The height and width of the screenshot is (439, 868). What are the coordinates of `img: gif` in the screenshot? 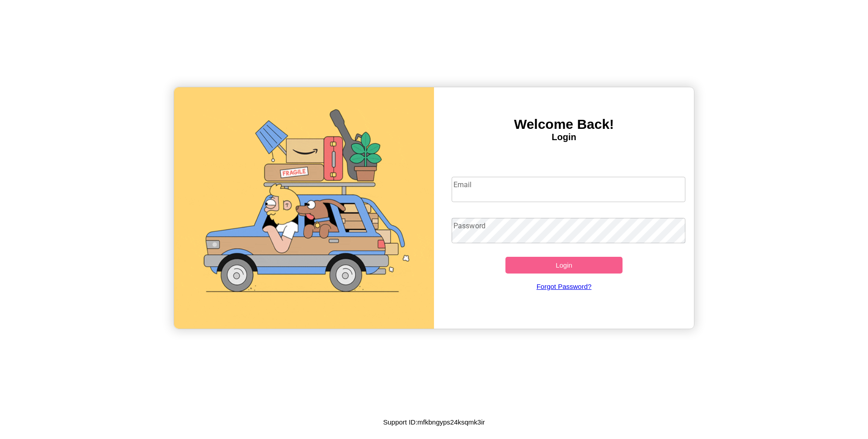 It's located at (304, 208).